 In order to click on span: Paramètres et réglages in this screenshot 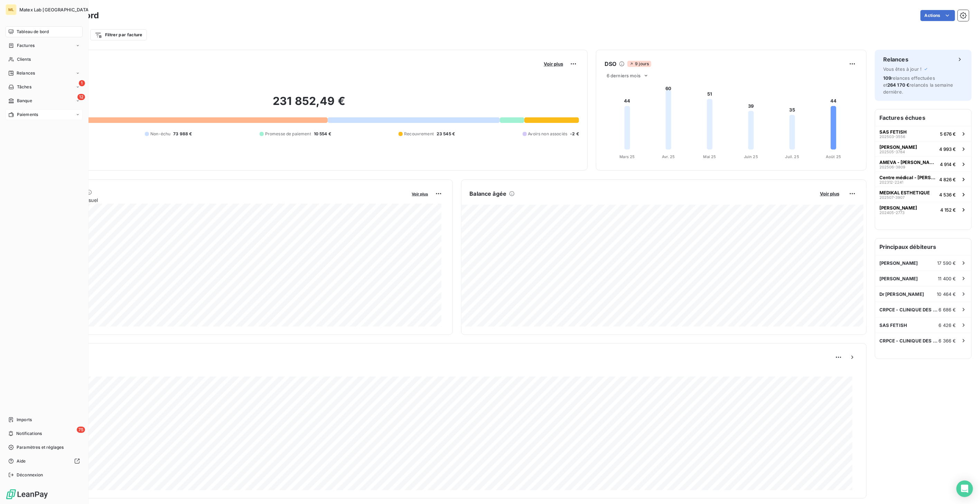, I will do `click(40, 447)`.